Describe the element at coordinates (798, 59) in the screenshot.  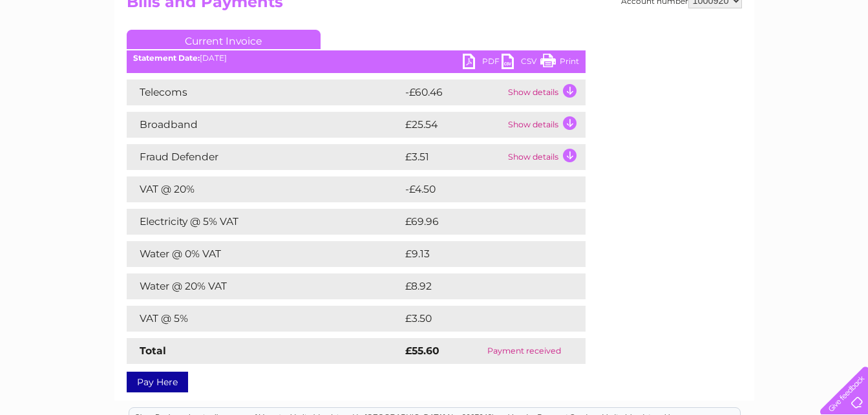
I see `a: Contact` at that location.